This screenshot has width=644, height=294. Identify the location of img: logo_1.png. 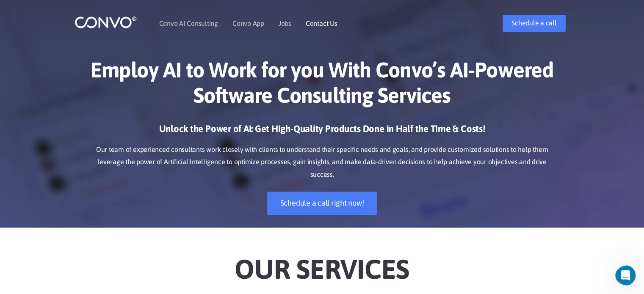
(105, 22).